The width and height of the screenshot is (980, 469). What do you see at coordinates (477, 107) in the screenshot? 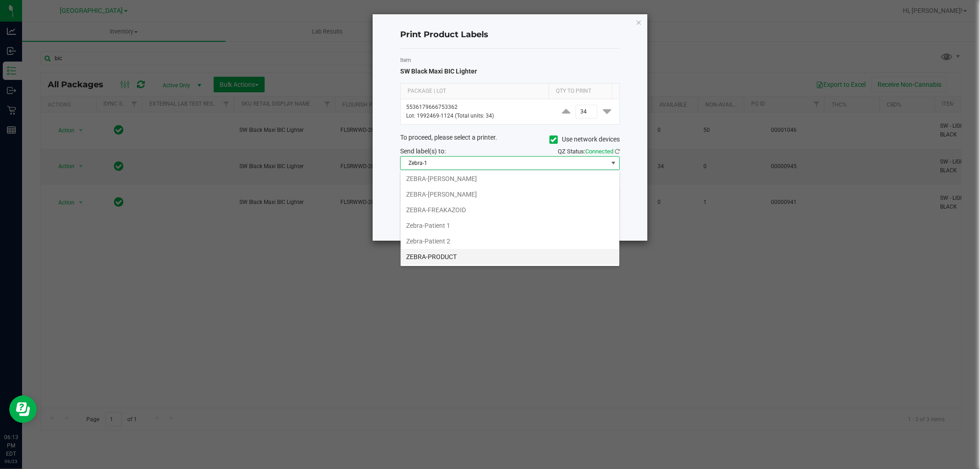
I see `p: 5536179666753362` at bounding box center [477, 107].